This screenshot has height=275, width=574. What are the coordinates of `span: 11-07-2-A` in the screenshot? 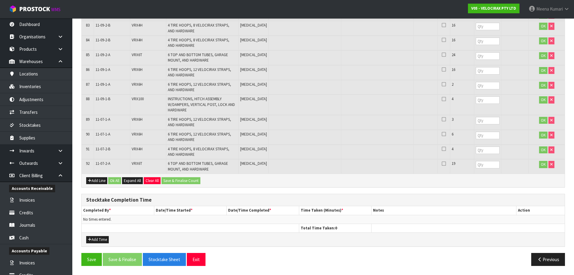 It's located at (103, 163).